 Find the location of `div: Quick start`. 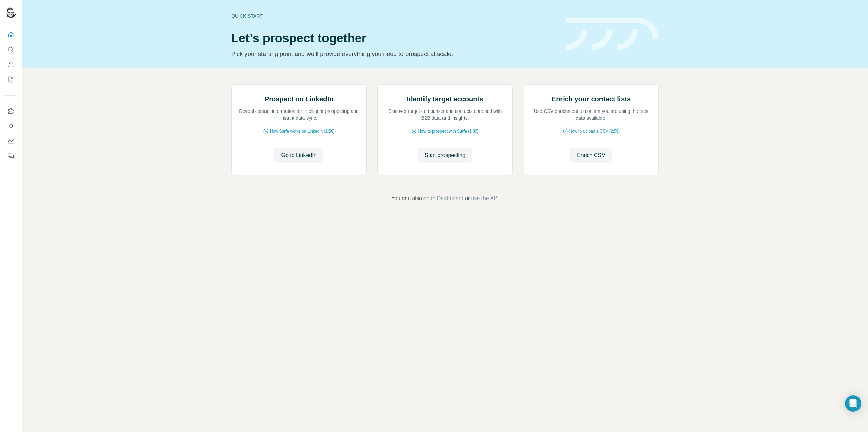

div: Quick start is located at coordinates (395, 16).